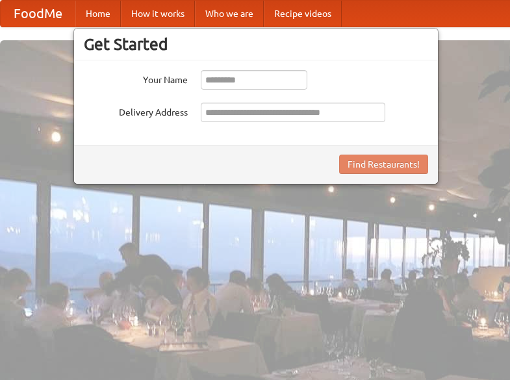  Describe the element at coordinates (98, 14) in the screenshot. I see `a: Home` at that location.